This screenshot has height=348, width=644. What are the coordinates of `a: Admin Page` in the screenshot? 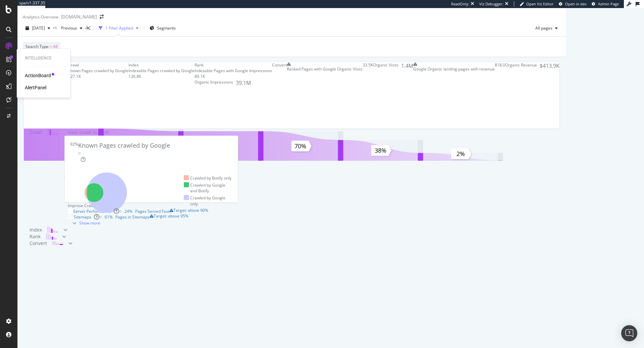 It's located at (605, 4).